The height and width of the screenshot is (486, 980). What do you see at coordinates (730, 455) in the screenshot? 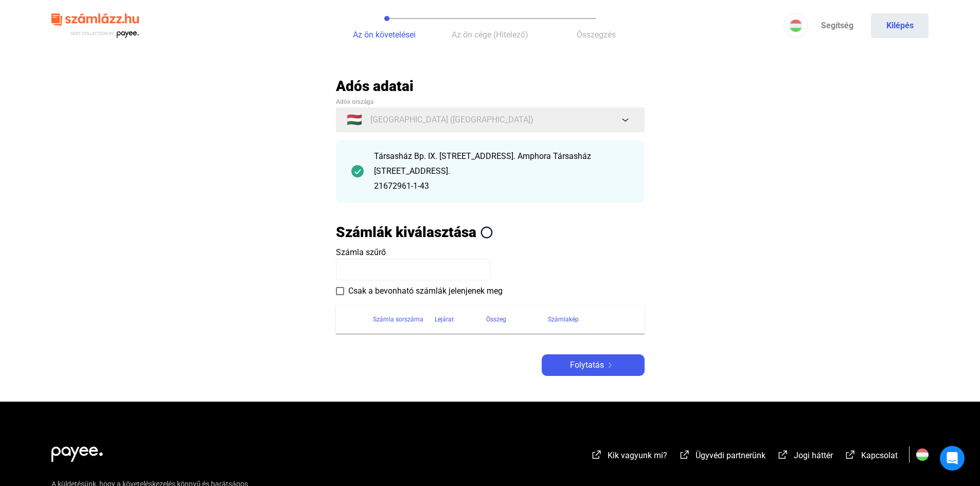
I see `span: Ügyvédi partnerünk` at bounding box center [730, 455].